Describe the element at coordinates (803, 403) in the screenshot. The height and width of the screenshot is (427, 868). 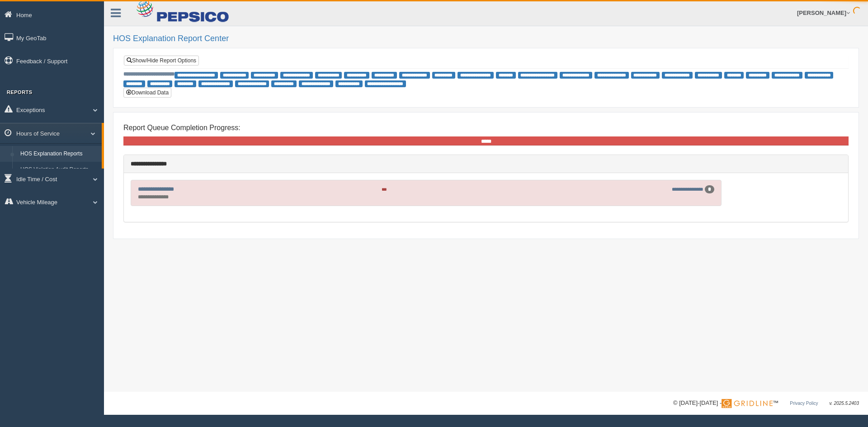
I see `a: Privacy Policy` at that location.